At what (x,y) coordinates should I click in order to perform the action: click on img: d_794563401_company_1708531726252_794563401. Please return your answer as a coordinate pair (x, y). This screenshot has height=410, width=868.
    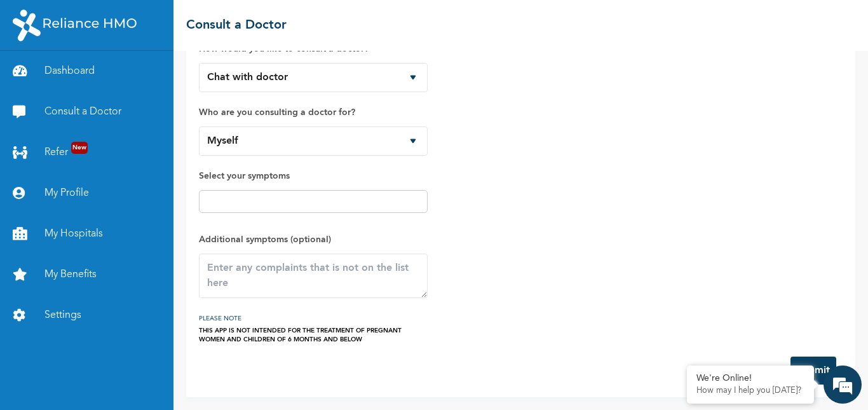
    Looking at the image, I should click on (38, 80).